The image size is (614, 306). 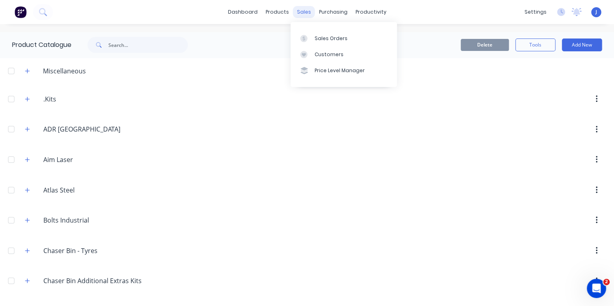 What do you see at coordinates (148, 45) in the screenshot?
I see `input: Search...` at bounding box center [148, 45].